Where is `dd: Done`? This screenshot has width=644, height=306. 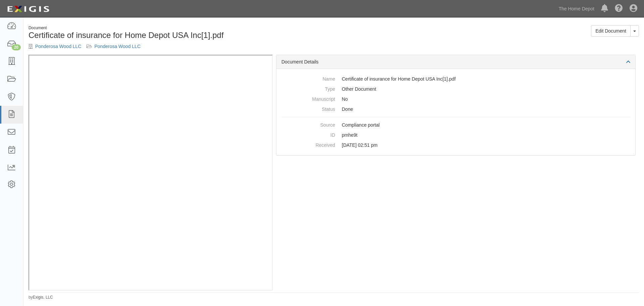
dd: Done is located at coordinates (456, 109).